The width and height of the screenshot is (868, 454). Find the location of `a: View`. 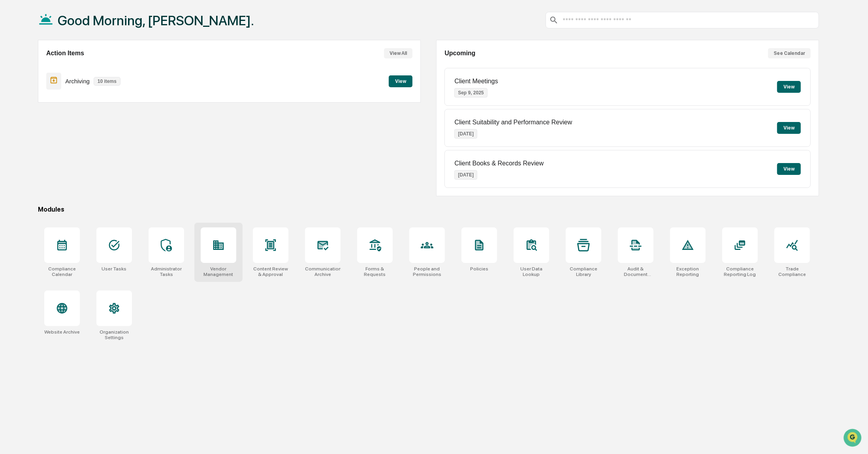

a: View is located at coordinates (401, 81).